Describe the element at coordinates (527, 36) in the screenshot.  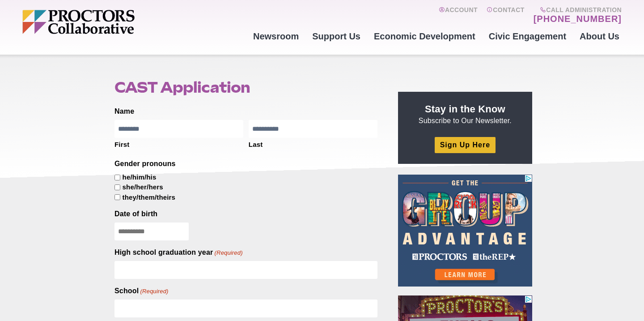
I see `a: Civic Engagement` at that location.